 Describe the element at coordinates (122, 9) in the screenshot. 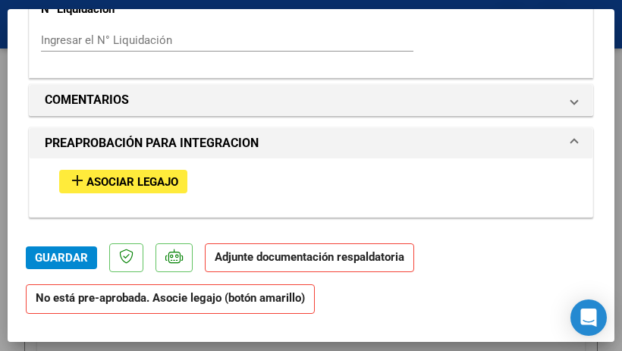

I see `p: N° Liquidación` at that location.